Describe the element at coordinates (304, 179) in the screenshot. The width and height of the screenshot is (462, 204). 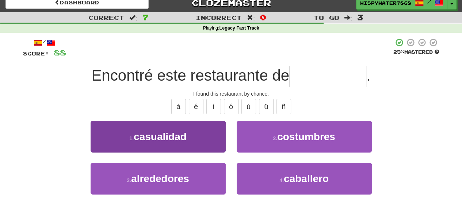
I see `button: 4.caballero` at that location.